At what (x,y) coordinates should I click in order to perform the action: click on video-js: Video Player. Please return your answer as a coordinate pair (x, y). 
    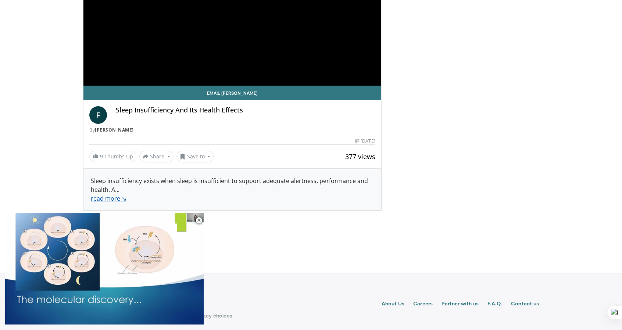
    Looking at the image, I should click on (104, 269).